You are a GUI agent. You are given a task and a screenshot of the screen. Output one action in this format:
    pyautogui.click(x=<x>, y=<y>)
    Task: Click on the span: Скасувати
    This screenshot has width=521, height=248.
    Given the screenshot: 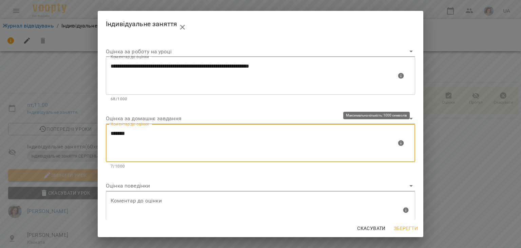 What is the action you would take?
    pyautogui.click(x=372, y=228)
    